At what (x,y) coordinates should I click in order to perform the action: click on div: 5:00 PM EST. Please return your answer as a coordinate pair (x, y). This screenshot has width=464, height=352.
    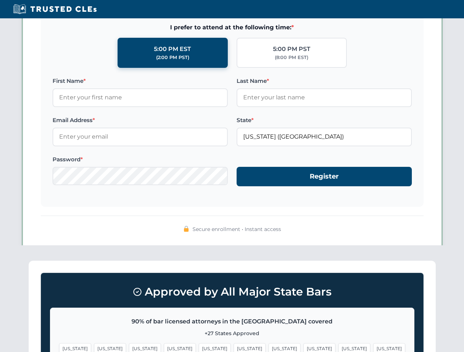
    Looking at the image, I should click on (172, 49).